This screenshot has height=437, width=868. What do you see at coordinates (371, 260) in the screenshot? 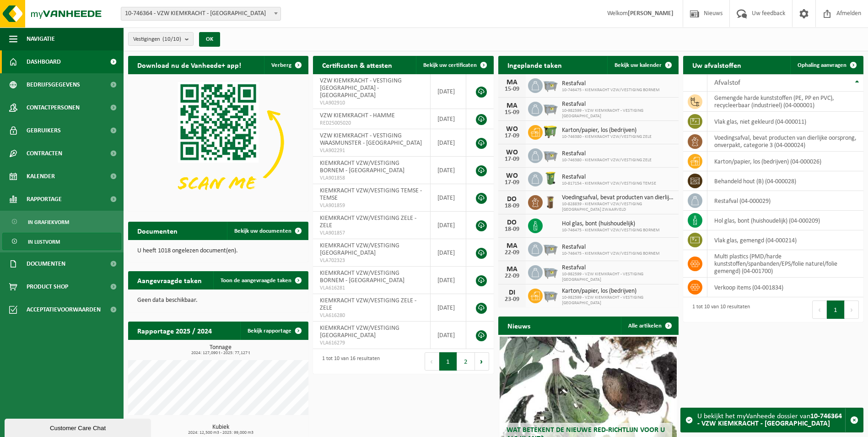
I see `span: VLA702323` at bounding box center [371, 260].